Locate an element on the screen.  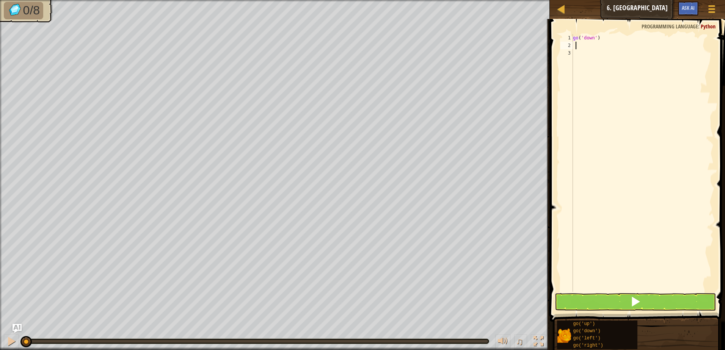
button: Ctrl + P: Pause is located at coordinates (11, 342).